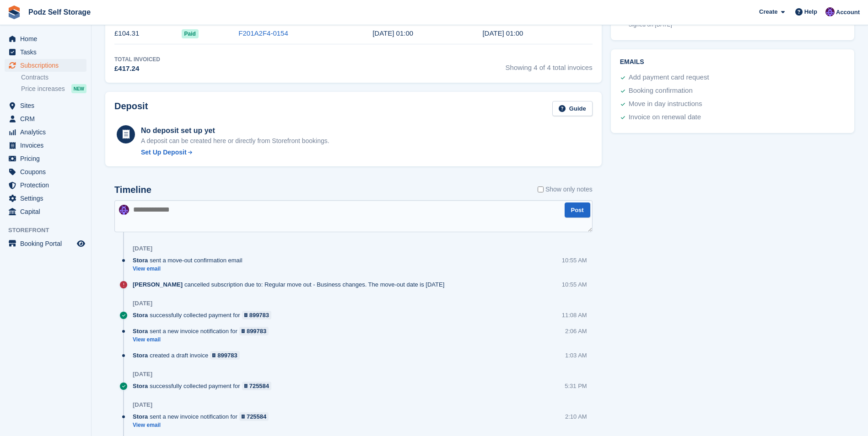 This screenshot has width=868, height=436. Describe the element at coordinates (235, 141) in the screenshot. I see `p: A deposit can be created here or directly from Storefront bookings.` at that location.